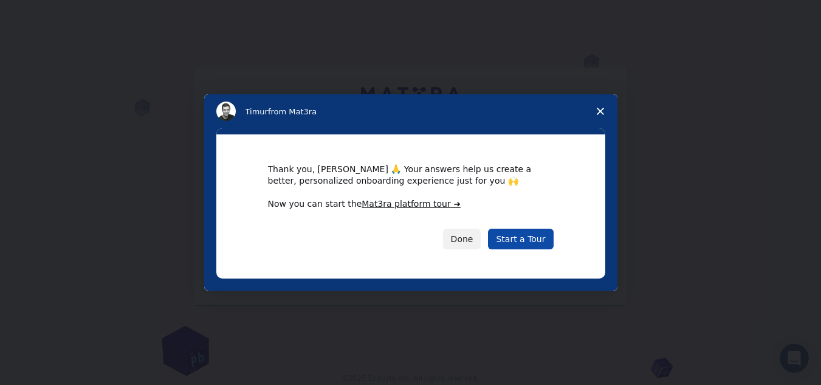  What do you see at coordinates (292, 111) in the screenshot?
I see `span: from Mat3ra` at bounding box center [292, 111].